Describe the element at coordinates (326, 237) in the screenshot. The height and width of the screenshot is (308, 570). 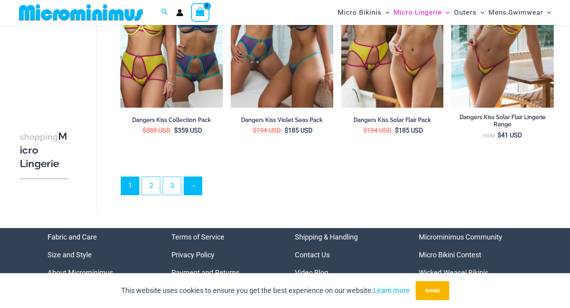
I see `a: Shipping & Handling` at that location.